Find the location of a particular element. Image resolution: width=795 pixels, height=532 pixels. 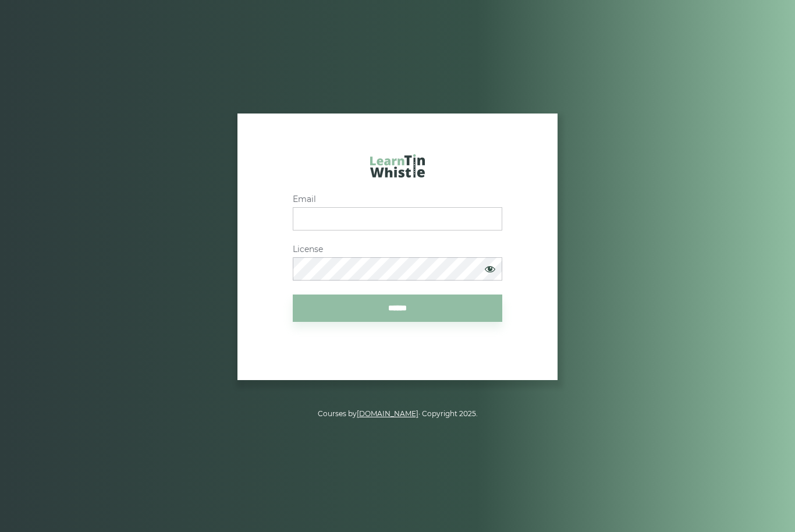

a: LearnTinWhistle.com is located at coordinates (398, 169).